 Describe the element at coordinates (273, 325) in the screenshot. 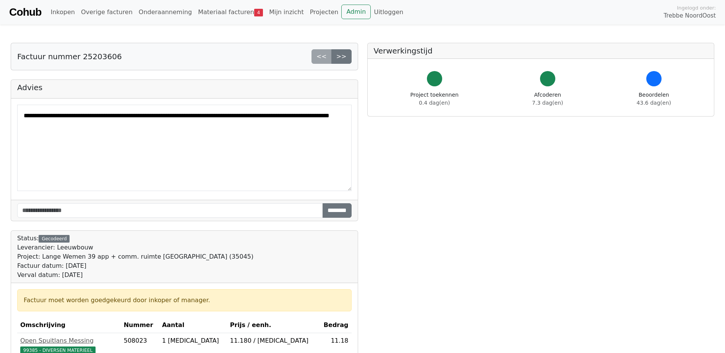

I see `th: Prijs / eenh.` at that location.